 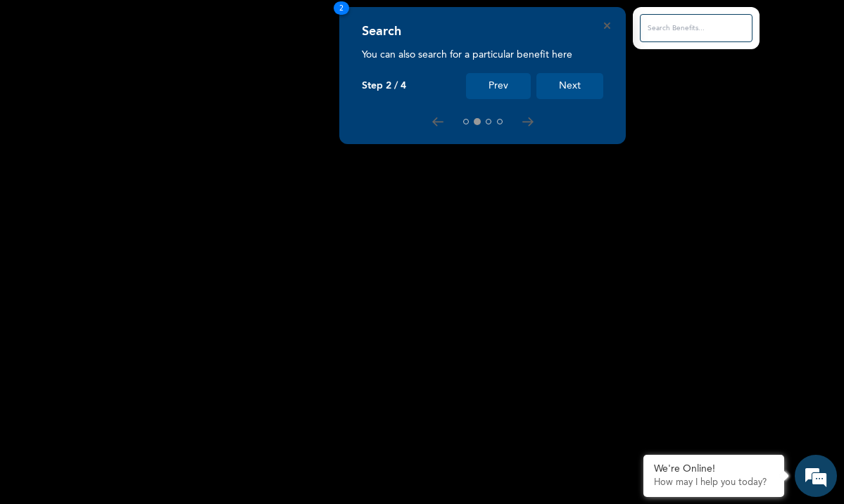 I want to click on p: Step 2 / 4, so click(x=383, y=86).